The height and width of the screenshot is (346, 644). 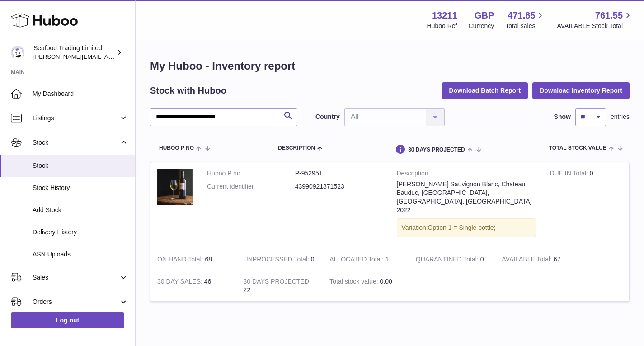 What do you see at coordinates (194, 286) in the screenshot?
I see `td: 46` at bounding box center [194, 286].